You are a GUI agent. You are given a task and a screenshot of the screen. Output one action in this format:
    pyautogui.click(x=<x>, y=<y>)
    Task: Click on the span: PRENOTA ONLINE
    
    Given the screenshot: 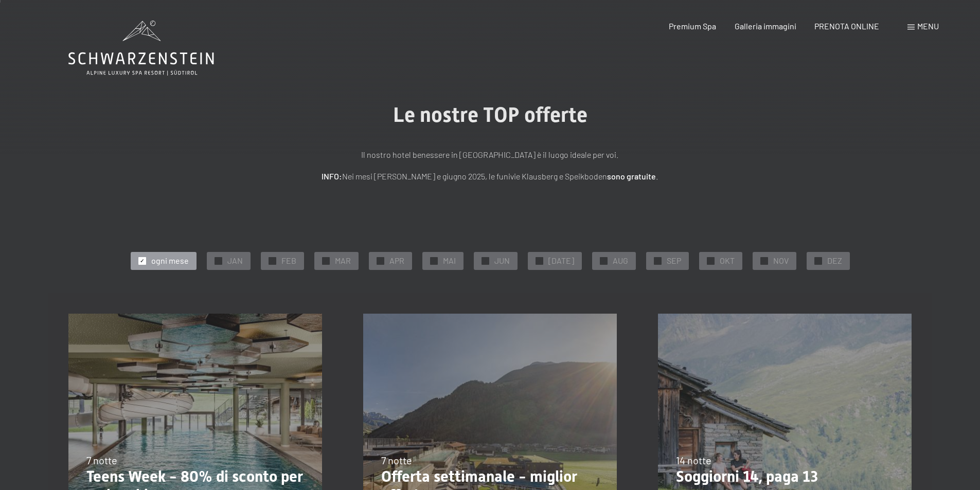 What is the action you would take?
    pyautogui.click(x=847, y=25)
    